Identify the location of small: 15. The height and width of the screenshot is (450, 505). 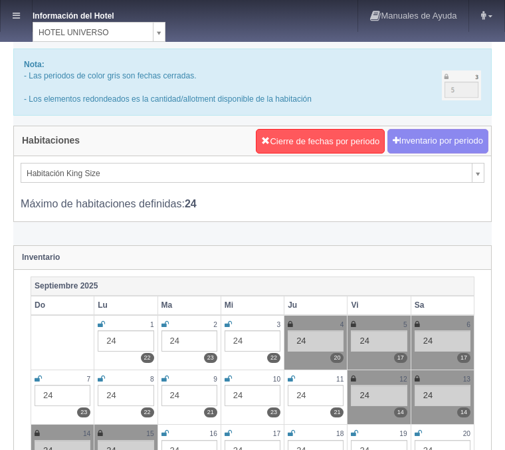
(149, 433).